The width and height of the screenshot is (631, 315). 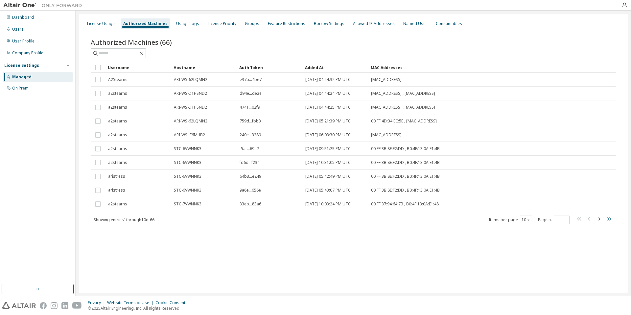 What do you see at coordinates (415, 24) in the screenshot?
I see `div: Named User` at bounding box center [415, 24].